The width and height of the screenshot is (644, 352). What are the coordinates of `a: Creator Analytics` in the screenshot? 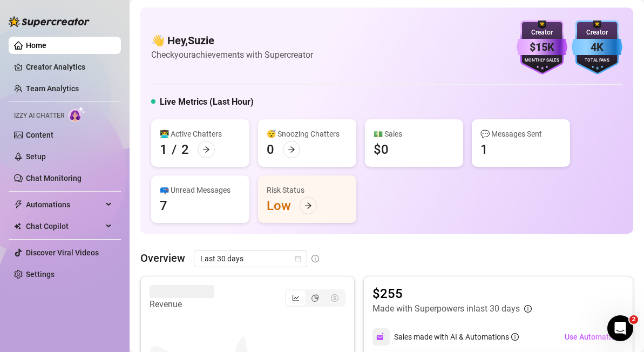 It's located at (69, 67).